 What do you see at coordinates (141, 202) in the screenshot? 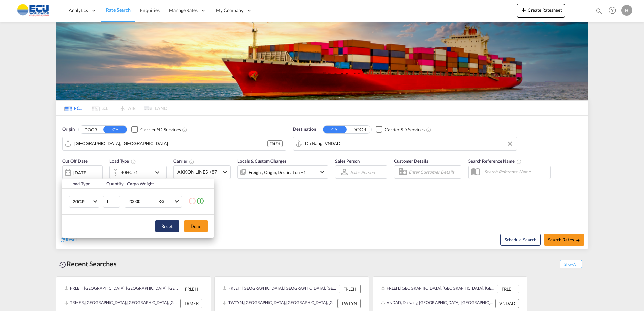
I see `input: Enter Weight` at bounding box center [141, 202].